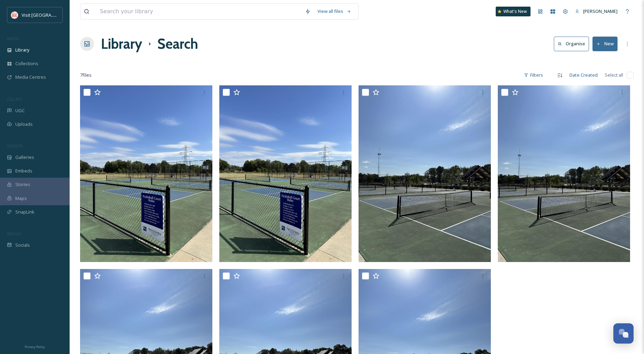 This screenshot has height=354, width=644. Describe the element at coordinates (425, 174) in the screenshot. I see `img: IMG_8070.jpeg` at that location.